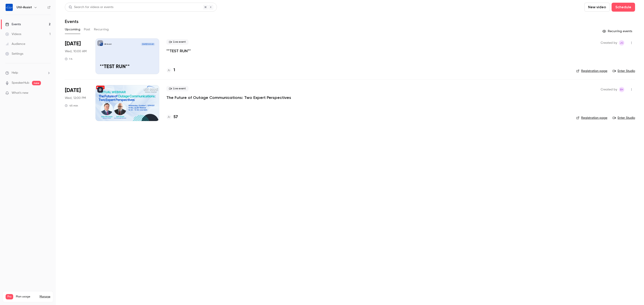 This screenshot has width=644, height=305. I want to click on div: Search for videos or events, so click(91, 7).